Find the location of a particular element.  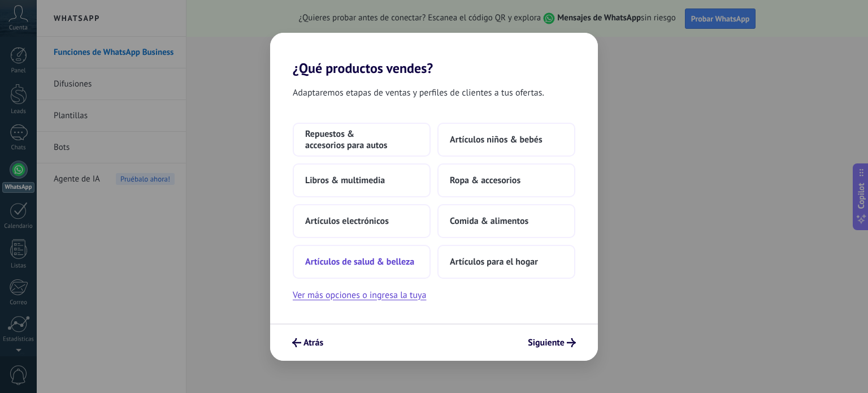

button: Ropa & accesorios is located at coordinates (506, 180).